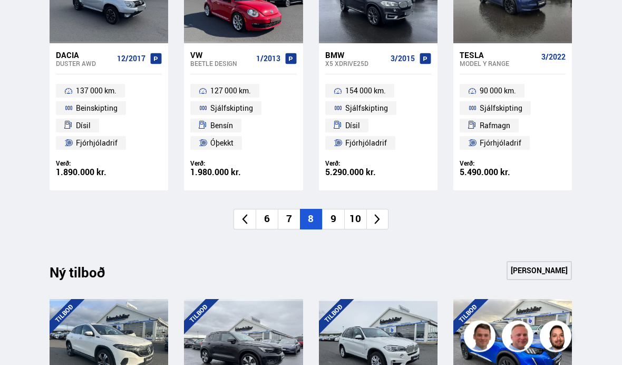 The height and width of the screenshot is (365, 622). I want to click on img: siFngHWaQ9KaOqBr.png, so click(519, 338).